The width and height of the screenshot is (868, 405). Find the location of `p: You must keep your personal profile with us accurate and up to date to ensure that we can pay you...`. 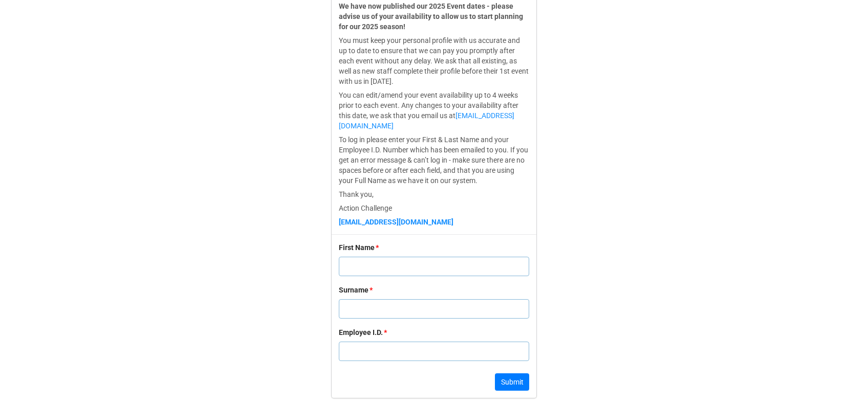

p: You must keep your personal profile with us accurate and up to date to ensure that we can pay you... is located at coordinates (434, 61).